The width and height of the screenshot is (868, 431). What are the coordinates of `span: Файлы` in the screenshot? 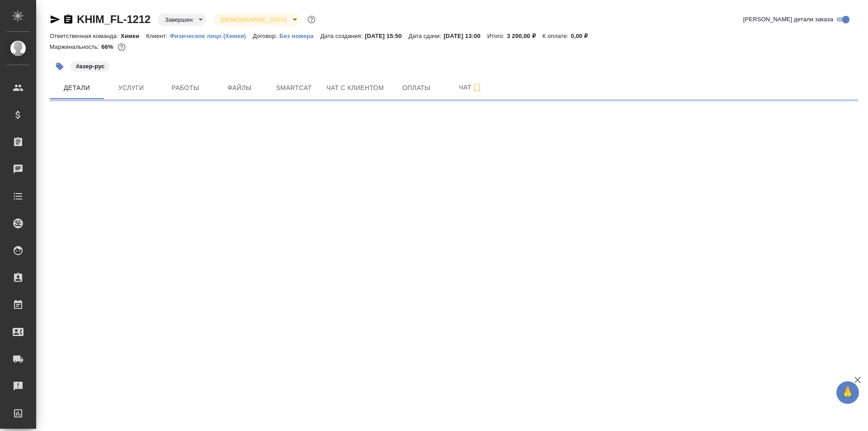 It's located at (240, 88).